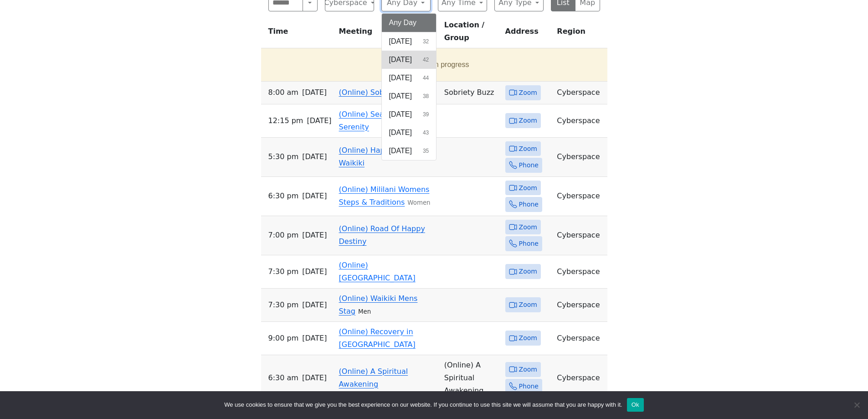 The width and height of the screenshot is (868, 419). Describe the element at coordinates (384, 195) in the screenshot. I see `a: (Online) Mililani Womens Steps & Traditions` at that location.